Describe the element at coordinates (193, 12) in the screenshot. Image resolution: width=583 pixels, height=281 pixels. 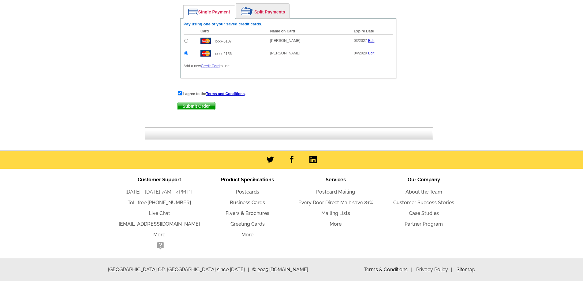
I see `img: single-payment.png` at that location.